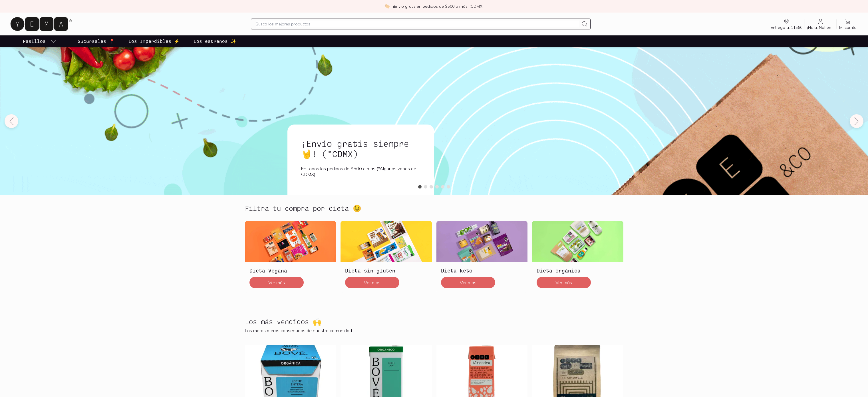  What do you see at coordinates (291, 242) in the screenshot?
I see `img: Dieta Vegana` at bounding box center [291, 242].